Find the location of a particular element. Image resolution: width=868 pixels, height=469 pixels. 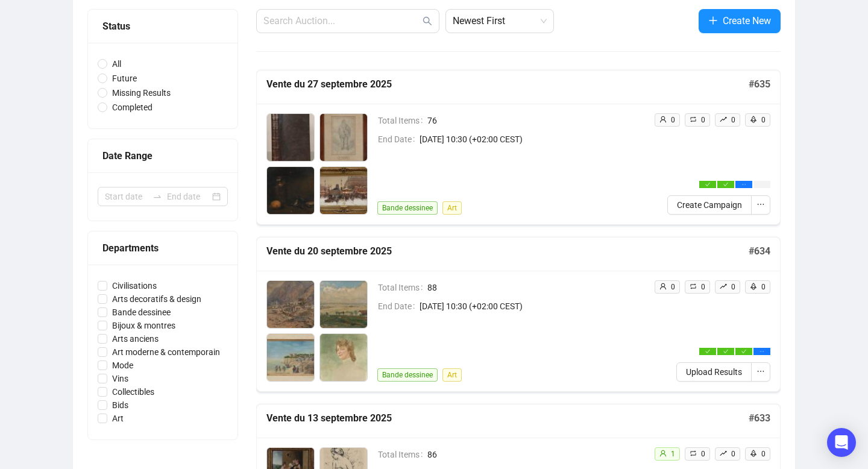

button: Create Campaign is located at coordinates (710, 205).